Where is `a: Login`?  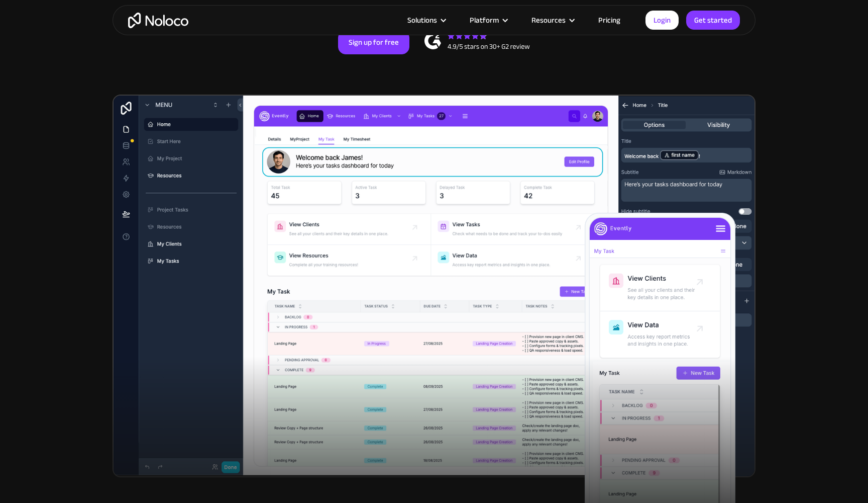 a: Login is located at coordinates (662, 20).